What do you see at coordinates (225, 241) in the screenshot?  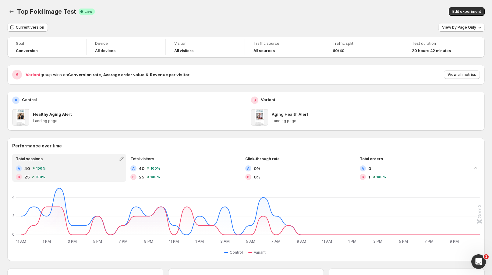 I see `text: 3 AM` at bounding box center [225, 241].